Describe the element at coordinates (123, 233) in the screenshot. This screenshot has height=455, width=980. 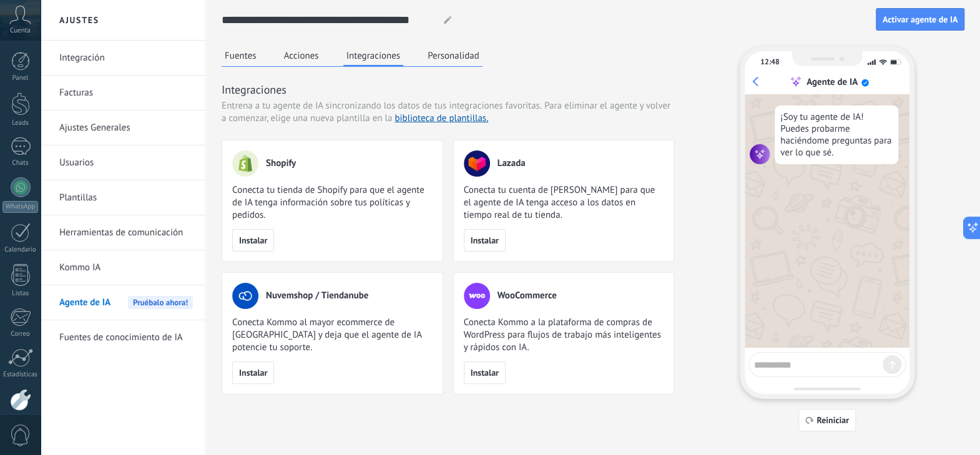
I see `li: Herramientas de comunicación` at that location.